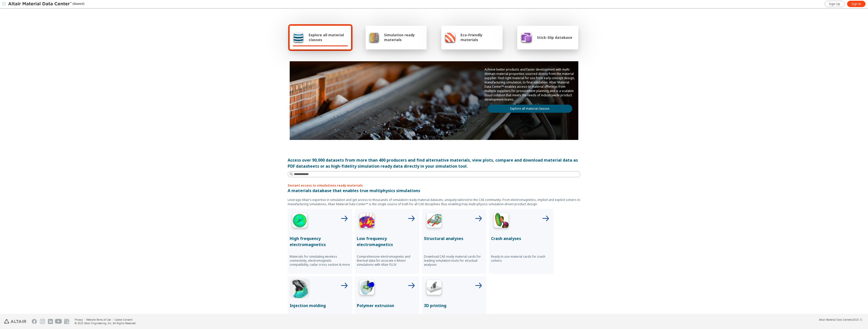 The image size is (868, 329). I want to click on img: Altair Engineering, so click(15, 321).